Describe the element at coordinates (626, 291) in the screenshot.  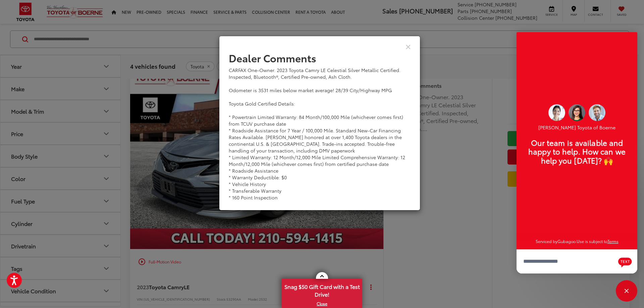
I see `div: Close` at that location.